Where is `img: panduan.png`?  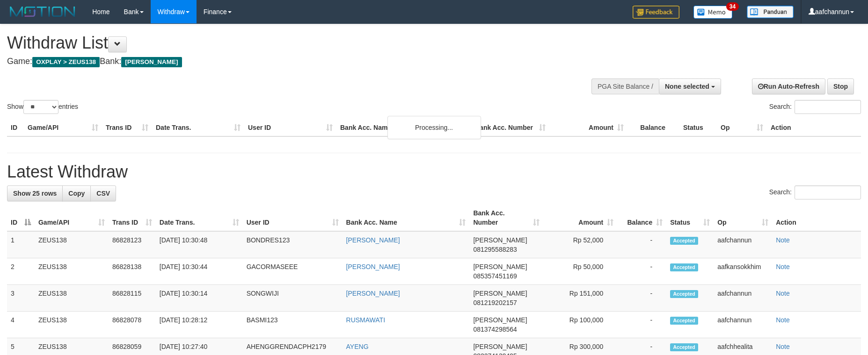 img: panduan.png is located at coordinates (770, 12).